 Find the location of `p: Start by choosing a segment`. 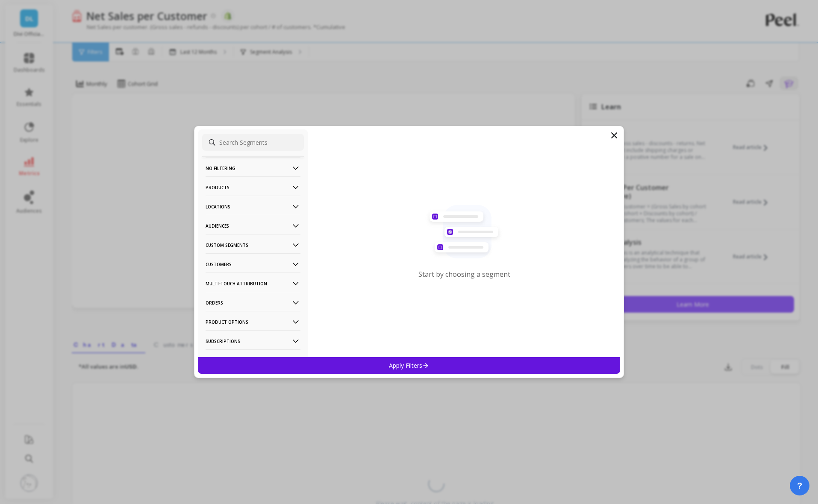

p: Start by choosing a segment is located at coordinates (465, 274).